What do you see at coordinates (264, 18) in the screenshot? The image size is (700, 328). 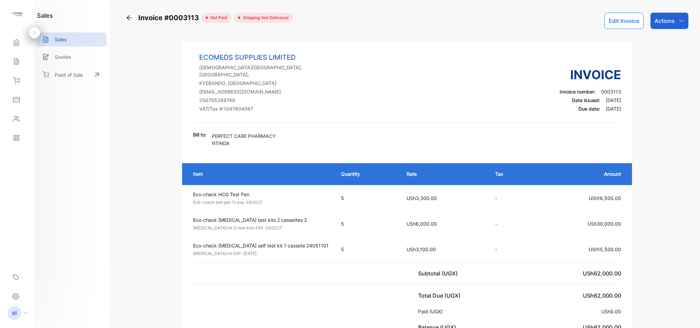 I see `span: Shipping: Not Delivered` at bounding box center [264, 18].